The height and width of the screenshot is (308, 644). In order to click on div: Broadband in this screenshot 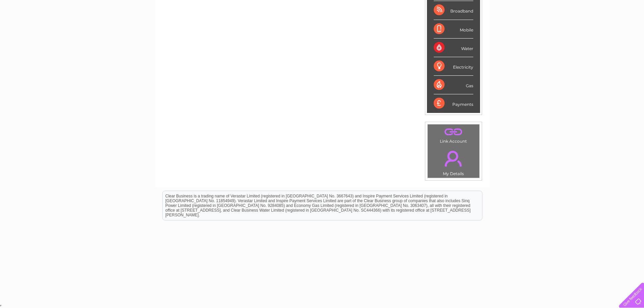, I will do `click(454, 10)`.